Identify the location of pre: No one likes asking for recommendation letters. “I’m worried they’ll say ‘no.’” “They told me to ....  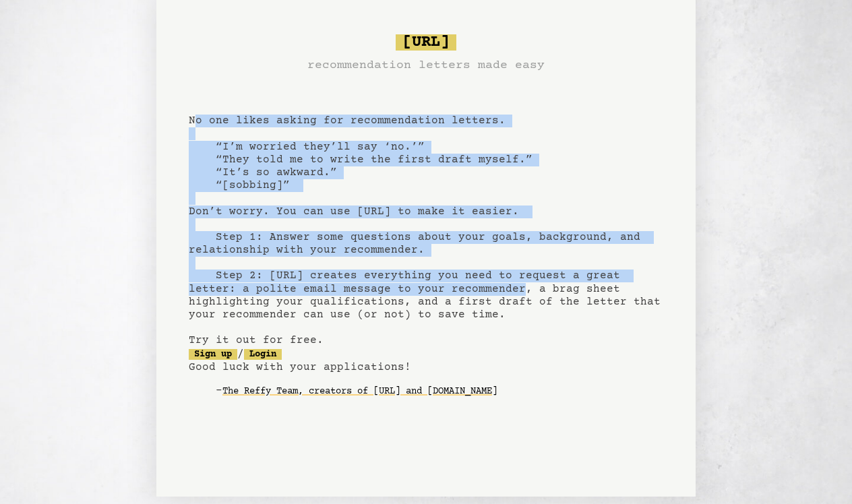
(426, 227).